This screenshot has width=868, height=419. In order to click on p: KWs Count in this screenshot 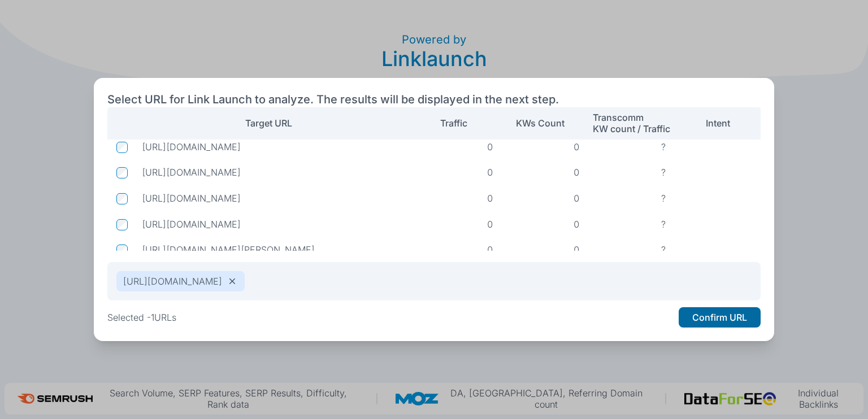, I will do `click(540, 123)`.